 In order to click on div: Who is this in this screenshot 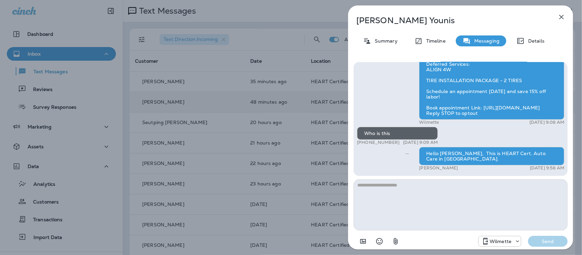, I will do `click(397, 133)`.